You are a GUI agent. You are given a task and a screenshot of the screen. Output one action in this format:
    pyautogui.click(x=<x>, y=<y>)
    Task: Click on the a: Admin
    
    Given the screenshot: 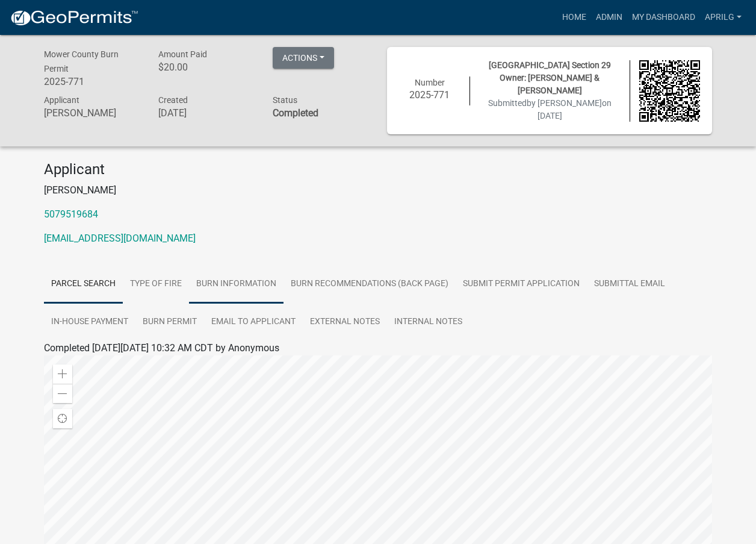 What is the action you would take?
    pyautogui.click(x=609, y=17)
    